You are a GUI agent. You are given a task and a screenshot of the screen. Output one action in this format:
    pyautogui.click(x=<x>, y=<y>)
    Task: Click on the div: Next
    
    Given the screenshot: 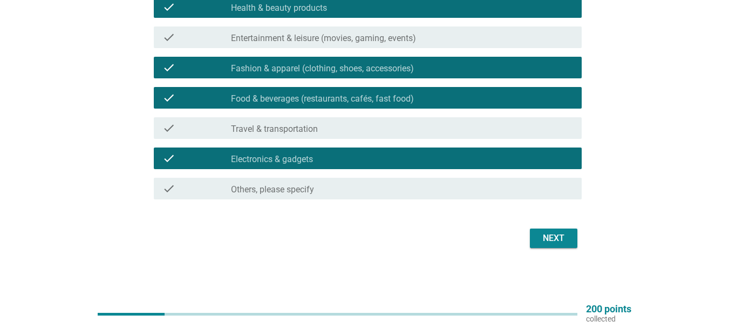 What is the action you would take?
    pyautogui.click(x=554, y=238)
    